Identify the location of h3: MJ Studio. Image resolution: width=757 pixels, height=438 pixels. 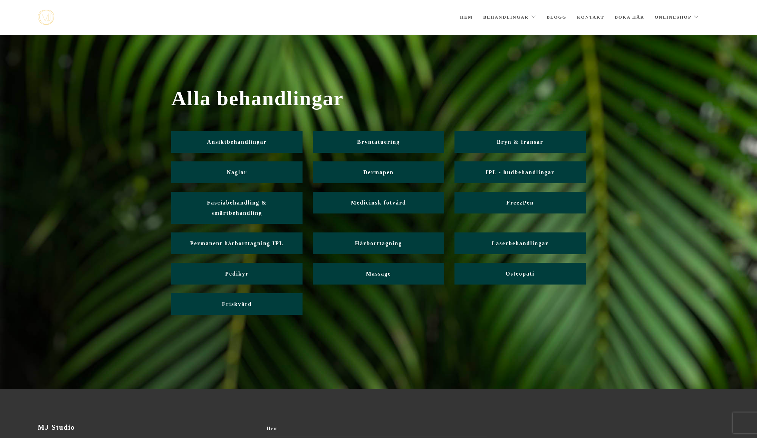
(148, 428).